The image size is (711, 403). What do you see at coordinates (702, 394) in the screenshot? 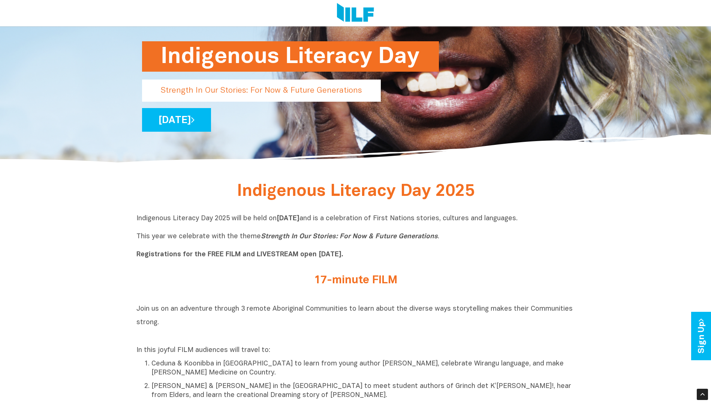
I see `div: Scroll Back to Top` at bounding box center [702, 394].